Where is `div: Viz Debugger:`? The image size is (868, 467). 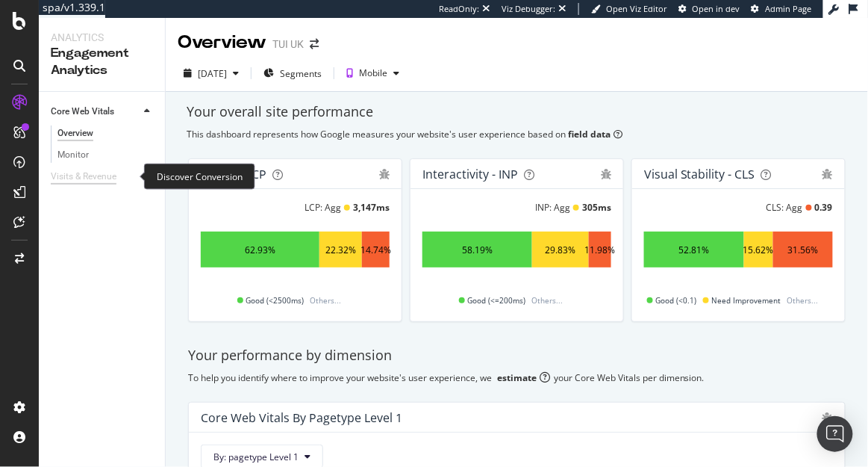 div: Viz Debugger: is located at coordinates (529, 9).